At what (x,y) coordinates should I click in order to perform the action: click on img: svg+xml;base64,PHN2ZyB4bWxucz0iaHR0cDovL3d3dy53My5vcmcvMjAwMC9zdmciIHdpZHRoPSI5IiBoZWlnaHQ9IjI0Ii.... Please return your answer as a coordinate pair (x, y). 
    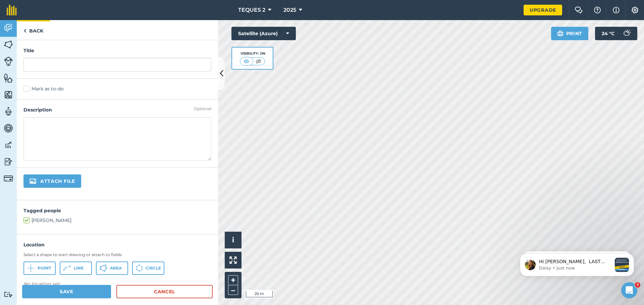
    Looking at the image, I should click on (25, 31).